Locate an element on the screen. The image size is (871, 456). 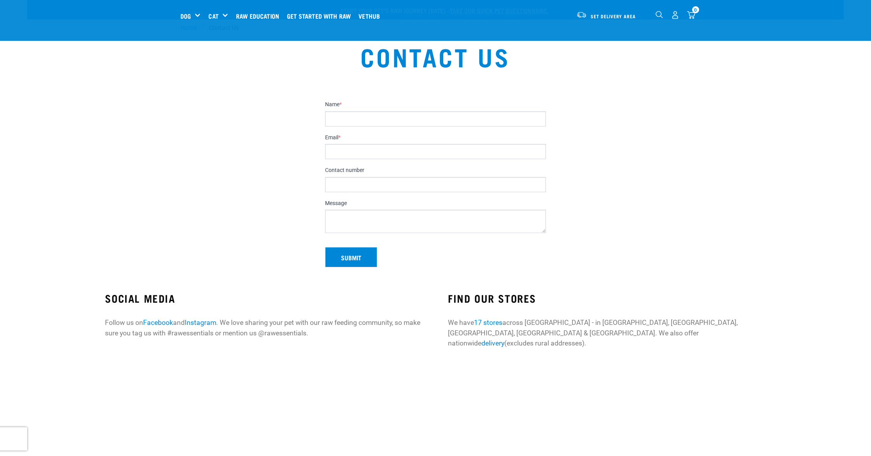
a: Get started with Raw is located at coordinates (321, 16).